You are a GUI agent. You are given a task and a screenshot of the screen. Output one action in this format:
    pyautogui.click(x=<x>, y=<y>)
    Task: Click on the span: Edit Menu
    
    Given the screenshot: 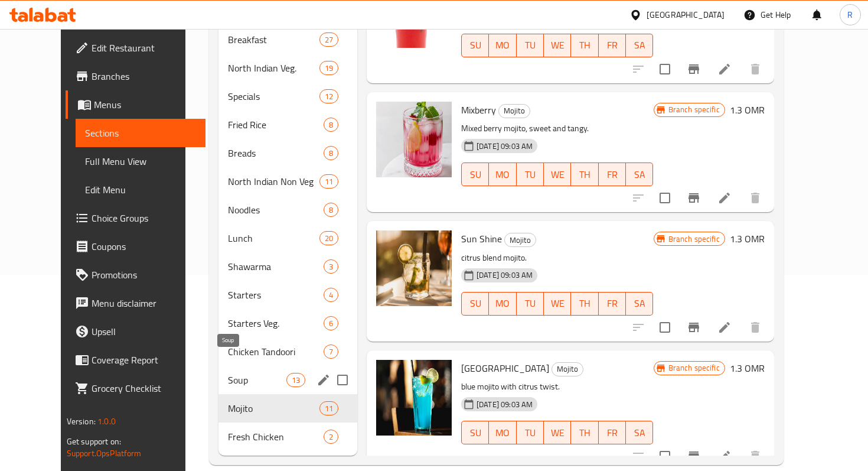 What is the action you would take?
    pyautogui.click(x=141, y=190)
    